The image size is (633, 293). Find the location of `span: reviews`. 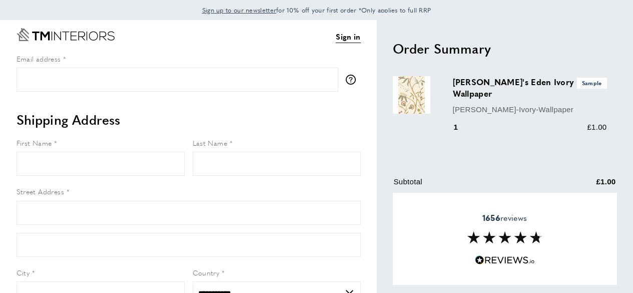

span: reviews is located at coordinates (504, 218).